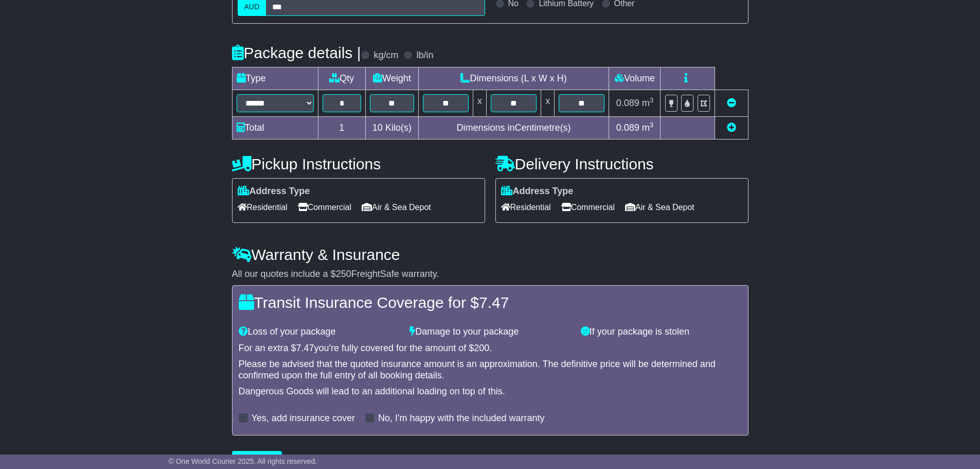  Describe the element at coordinates (490, 302) in the screenshot. I see `h4: Transit Insurance Coverage for $` at that location.